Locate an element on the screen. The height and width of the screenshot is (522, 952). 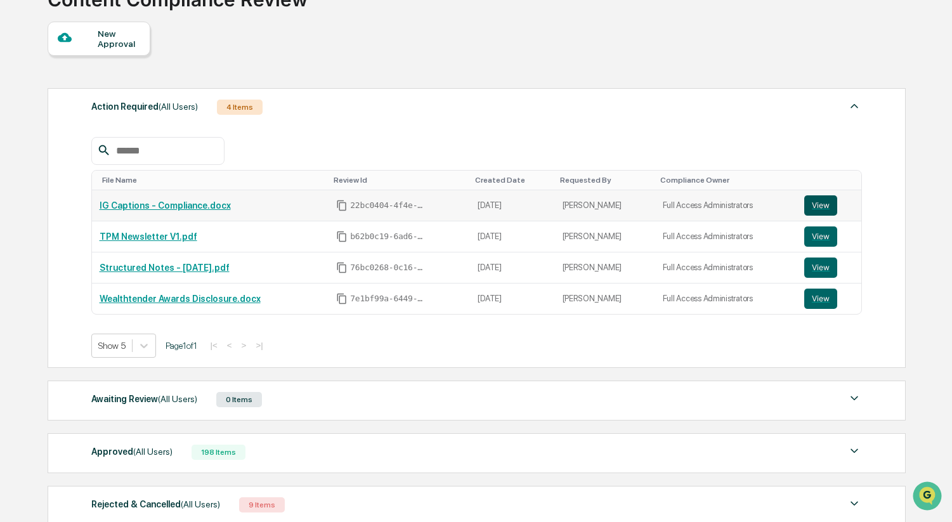
img: f2157a4c-a0d3-4daa-907e-bb6f0de503a5-1751232295721 is located at coordinates (16, 16).